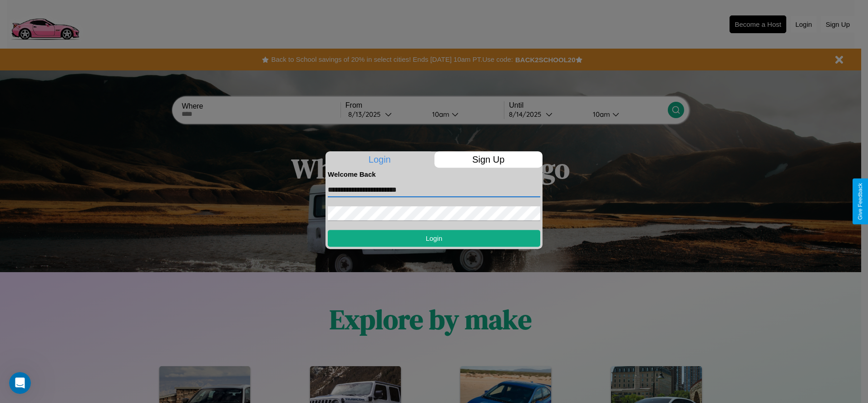 This screenshot has width=868, height=403. What do you see at coordinates (488, 159) in the screenshot?
I see `p: Sign Up` at bounding box center [488, 159].